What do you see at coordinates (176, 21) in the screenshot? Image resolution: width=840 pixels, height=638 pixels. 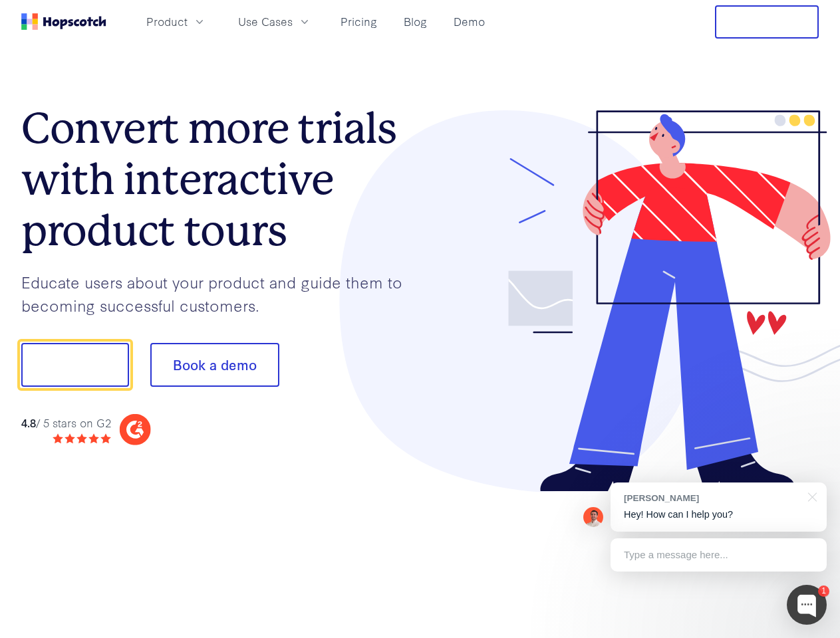 I see `button: Product` at bounding box center [176, 21].